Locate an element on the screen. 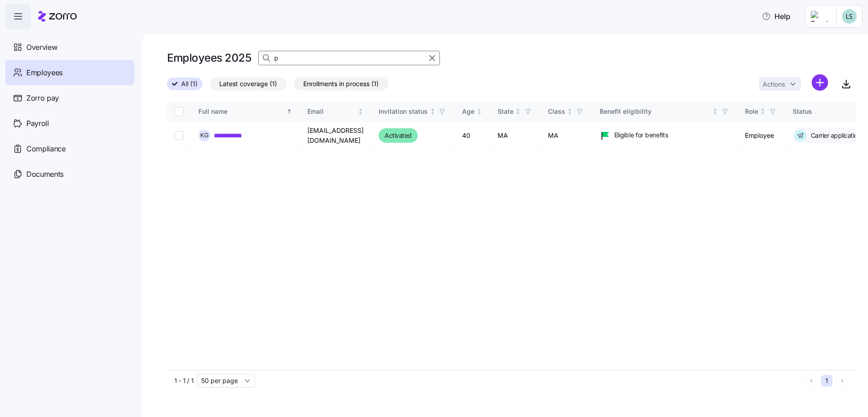 This screenshot has width=868, height=417. span: Overview is located at coordinates (42, 47).